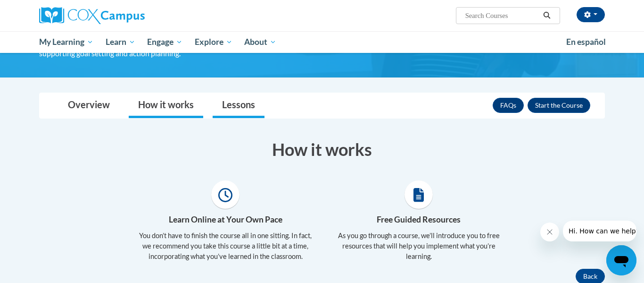 The height and width of the screenshot is (283, 644). Describe the element at coordinates (419, 246) in the screenshot. I see `p: As you go through a course, we’ll introduce you to free resources that will help you implement wh...` at that location.